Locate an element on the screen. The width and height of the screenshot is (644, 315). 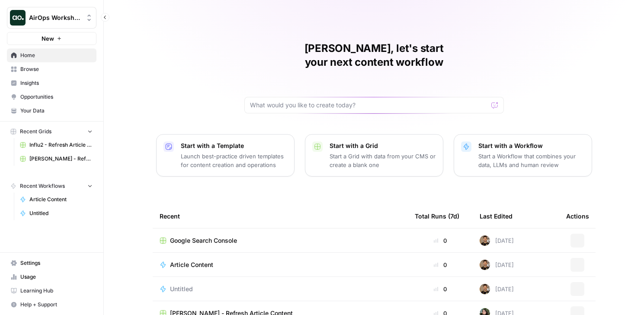
img: AirOps Workshops Logo is located at coordinates (18, 18).